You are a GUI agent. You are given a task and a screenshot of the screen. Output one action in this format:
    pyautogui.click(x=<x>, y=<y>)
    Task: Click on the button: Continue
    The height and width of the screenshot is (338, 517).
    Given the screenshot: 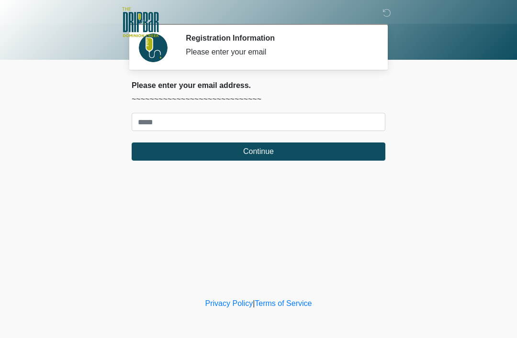 What is the action you would take?
    pyautogui.click(x=258, y=152)
    